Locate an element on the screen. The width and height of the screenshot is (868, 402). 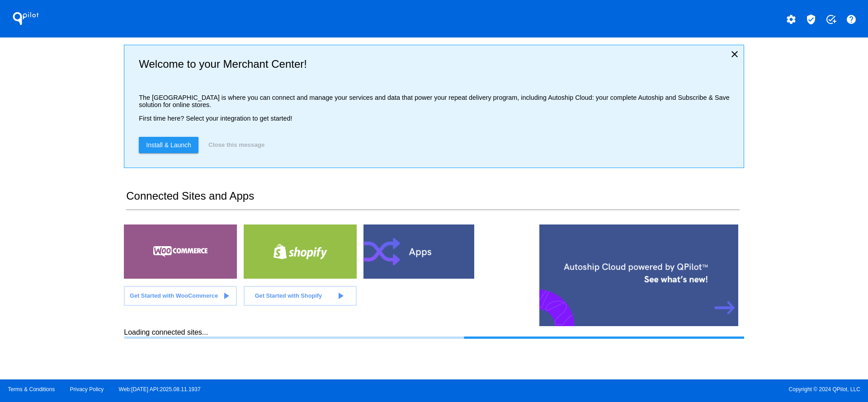
span: Get Started with WooCommerce is located at coordinates (173, 296).